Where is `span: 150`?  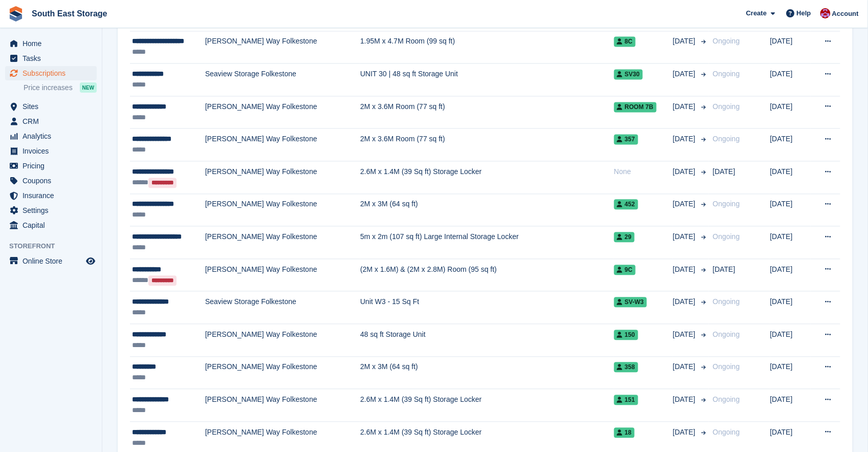
span: 150 is located at coordinates (626, 335).